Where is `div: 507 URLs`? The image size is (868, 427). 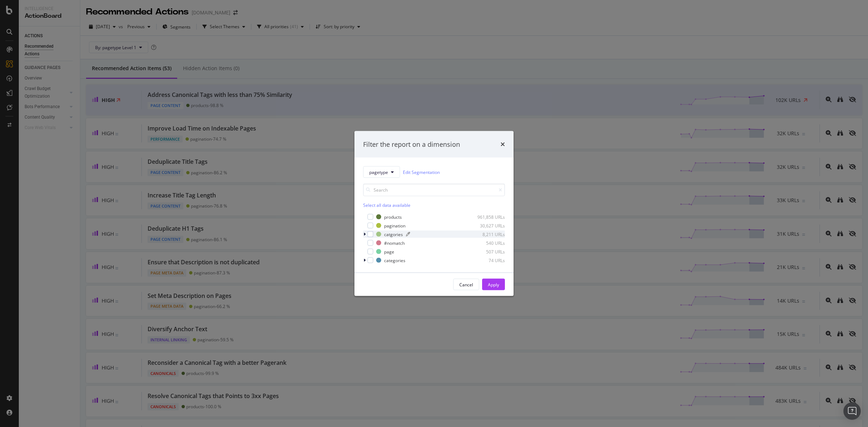 div: 507 URLs is located at coordinates (487, 251).